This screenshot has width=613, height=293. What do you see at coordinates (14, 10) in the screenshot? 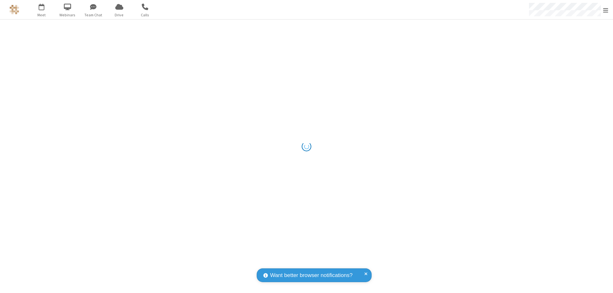
I see `img: QA Selenium DO NOT DELETE OR CHANGE` at bounding box center [14, 10].